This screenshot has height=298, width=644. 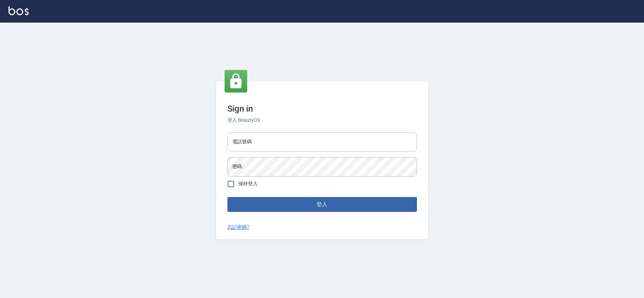 What do you see at coordinates (322, 109) in the screenshot?
I see `h3: Sign in` at bounding box center [322, 109].